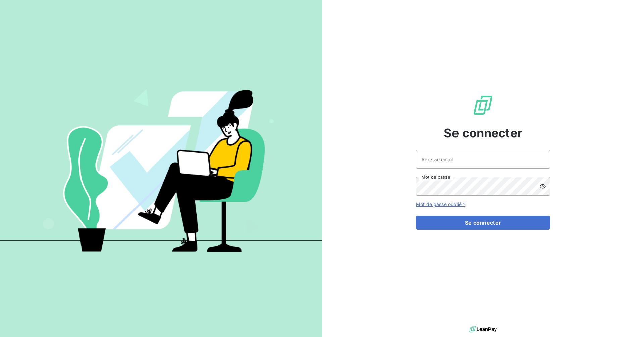 The width and height of the screenshot is (644, 337). Describe the element at coordinates (483, 329) in the screenshot. I see `img: logo` at that location.